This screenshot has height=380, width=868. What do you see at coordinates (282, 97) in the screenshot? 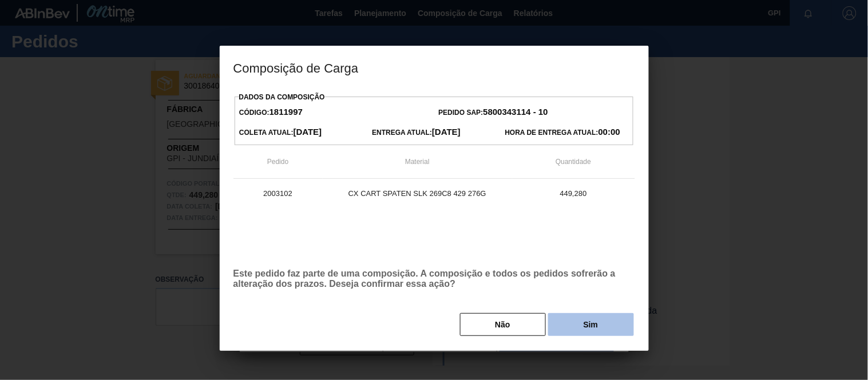
I see `label: Dados da Composição` at bounding box center [282, 97].